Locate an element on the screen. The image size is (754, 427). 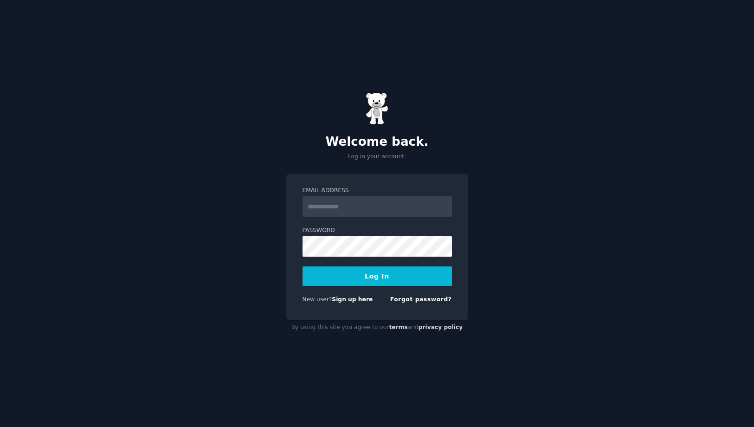
a: terms is located at coordinates (398, 327).